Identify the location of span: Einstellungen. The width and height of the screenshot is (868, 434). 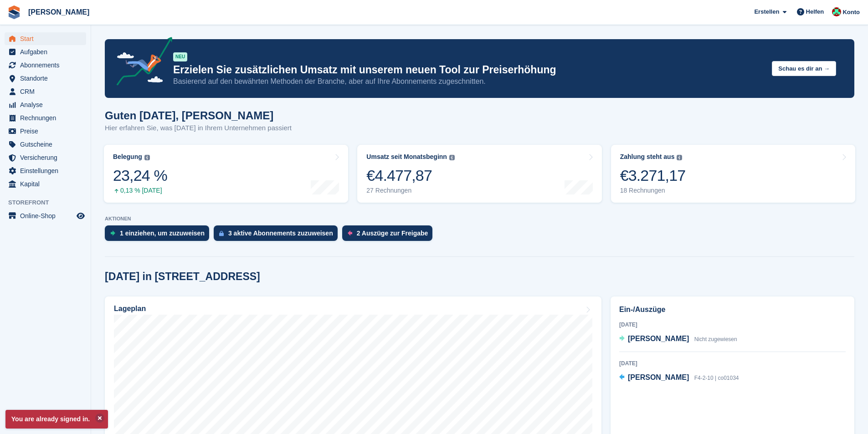
(48, 171).